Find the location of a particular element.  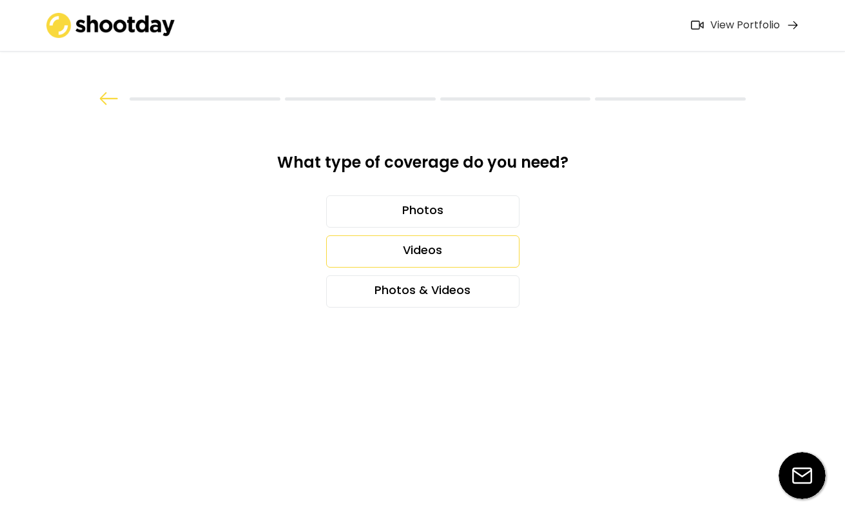

div: Photos is located at coordinates (423, 211).